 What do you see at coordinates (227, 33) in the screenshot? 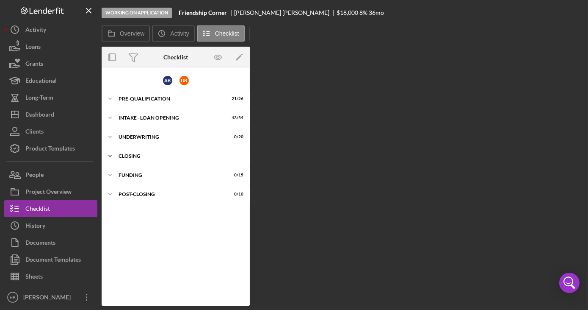
I see `label: Checklist` at bounding box center [227, 33].